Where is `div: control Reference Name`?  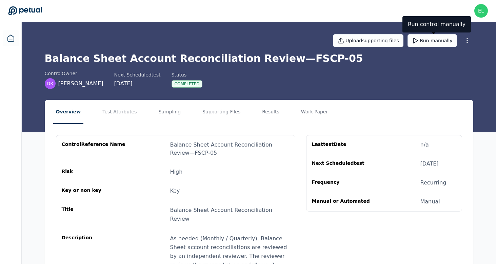 div: control Reference Name is located at coordinates (94, 149).